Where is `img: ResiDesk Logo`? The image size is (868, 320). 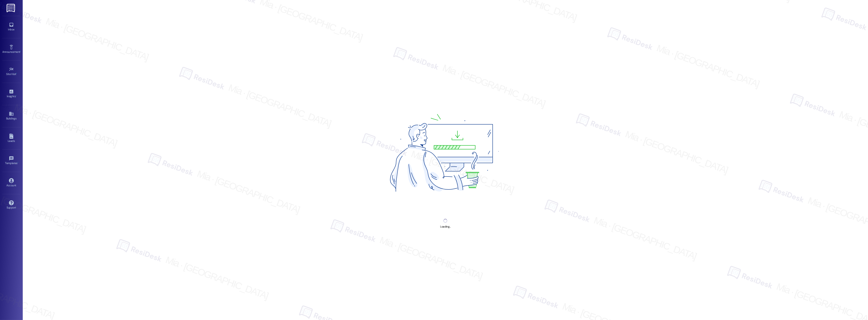
img: ResiDesk Logo is located at coordinates (11, 8).